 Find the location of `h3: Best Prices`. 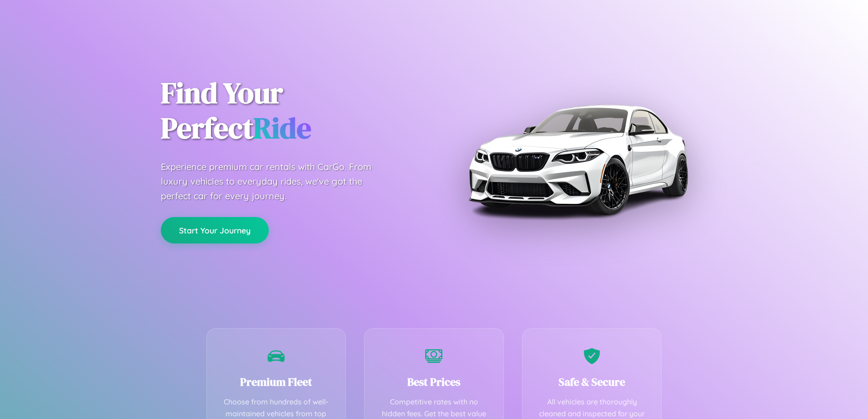

h3: Best Prices is located at coordinates (434, 381).